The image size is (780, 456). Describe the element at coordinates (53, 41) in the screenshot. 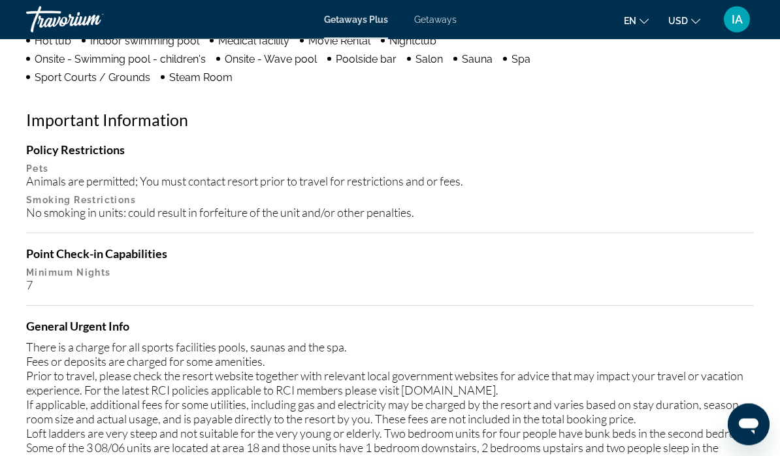

I see `span: Hot tub` at that location.